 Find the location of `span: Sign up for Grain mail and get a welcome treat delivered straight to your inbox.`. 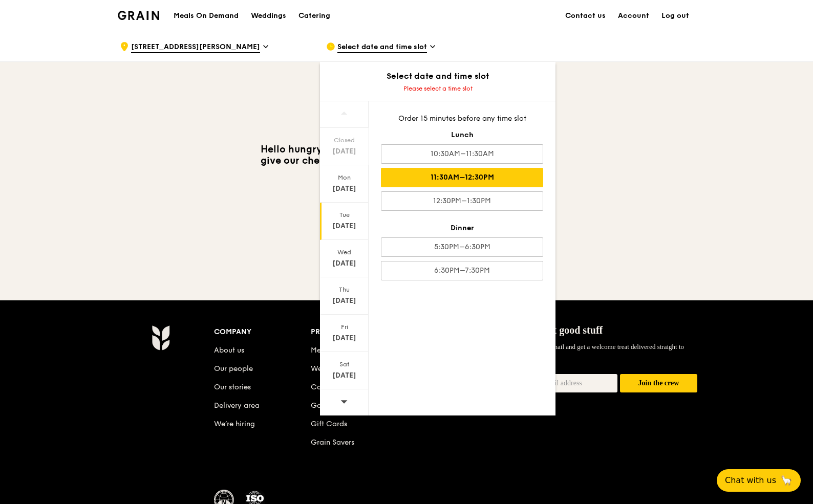

span: Sign up for Grain mail and get a welcome treat delivered straight to your inbox. is located at coordinates (594, 353).